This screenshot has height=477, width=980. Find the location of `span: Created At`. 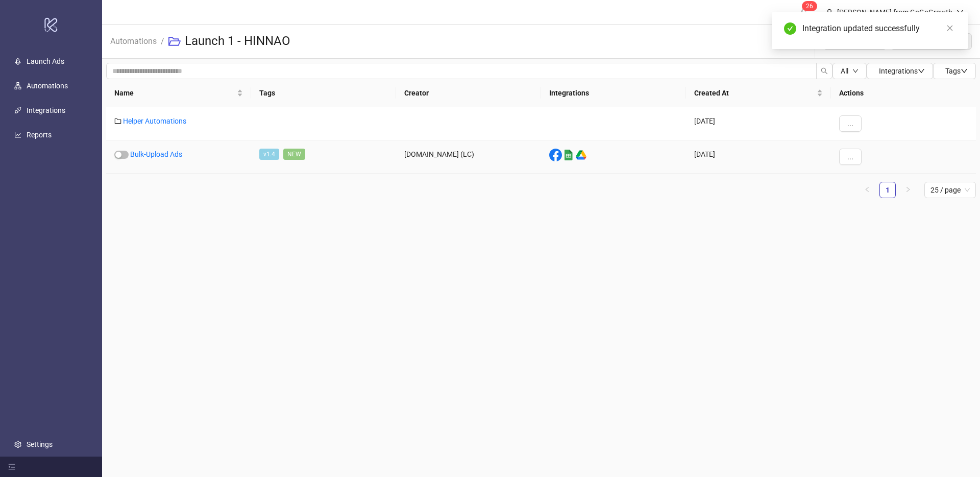

span: Created At is located at coordinates (755, 93).